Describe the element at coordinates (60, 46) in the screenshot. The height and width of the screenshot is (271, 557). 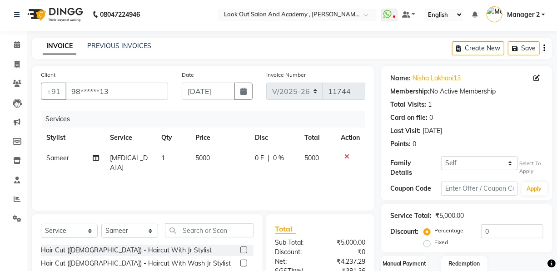
I see `a: INVOICE` at that location.